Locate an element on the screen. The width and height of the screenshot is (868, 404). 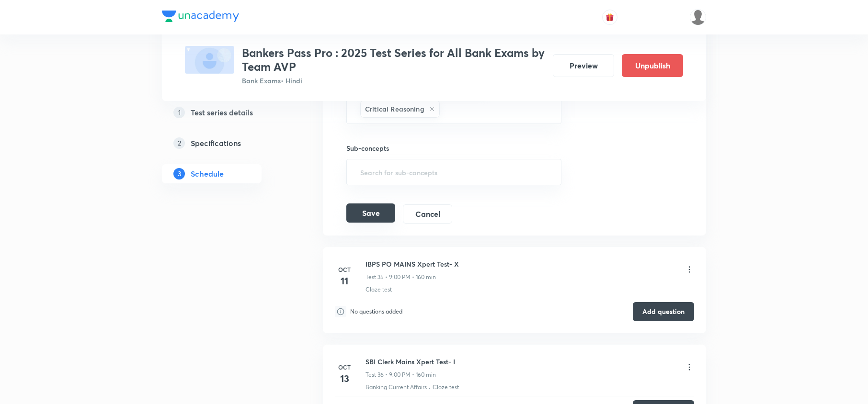
h3: Bankers Pass Pro : 2025 Test Series for All Bank Exams by Team AVP is located at coordinates (393, 60).